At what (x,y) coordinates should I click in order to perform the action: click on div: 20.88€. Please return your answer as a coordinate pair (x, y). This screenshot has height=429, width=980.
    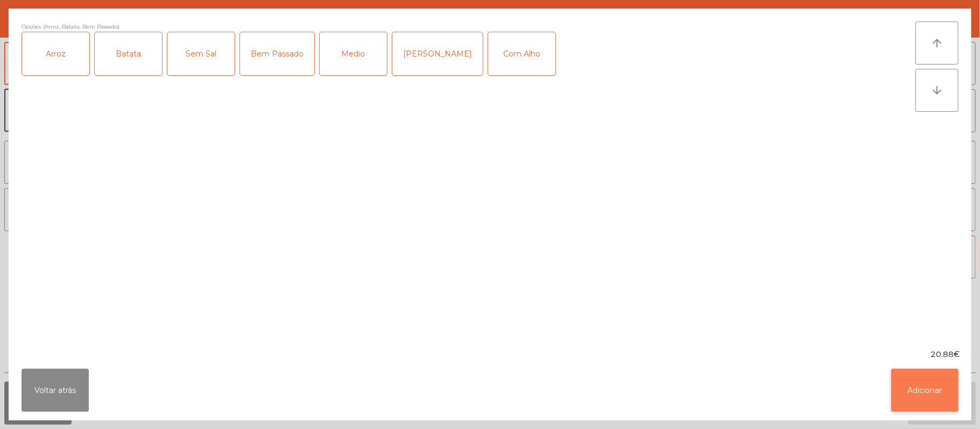
    Looking at the image, I should click on (490, 354).